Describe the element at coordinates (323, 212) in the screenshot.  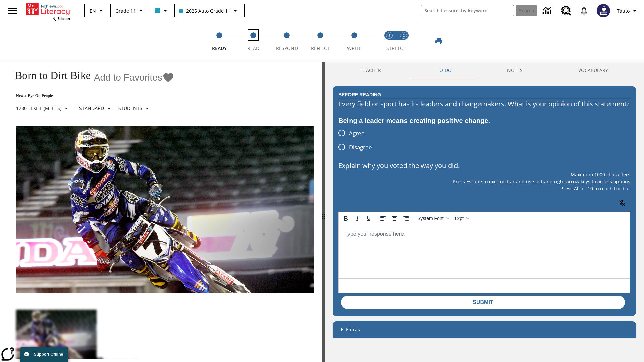
I see `div: Press Enter or Spacebar and then press right and left arrow keys to move the slider` at that location.